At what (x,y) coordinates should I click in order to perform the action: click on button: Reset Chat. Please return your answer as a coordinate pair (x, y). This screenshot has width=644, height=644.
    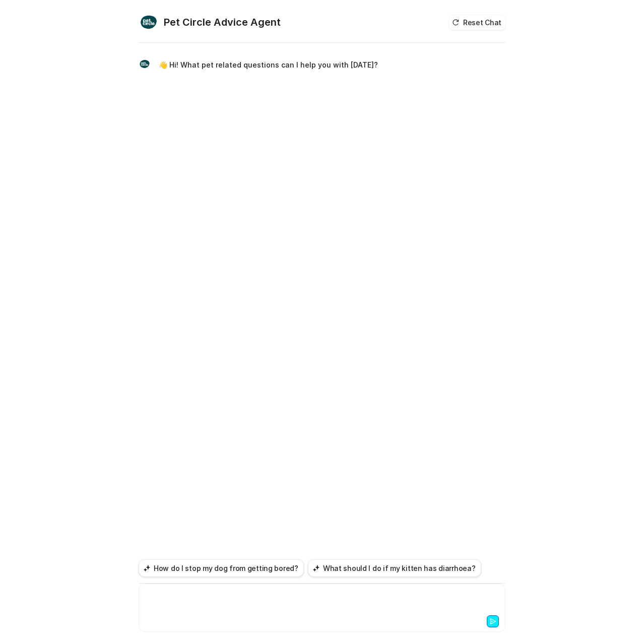
    Looking at the image, I should click on (478, 22).